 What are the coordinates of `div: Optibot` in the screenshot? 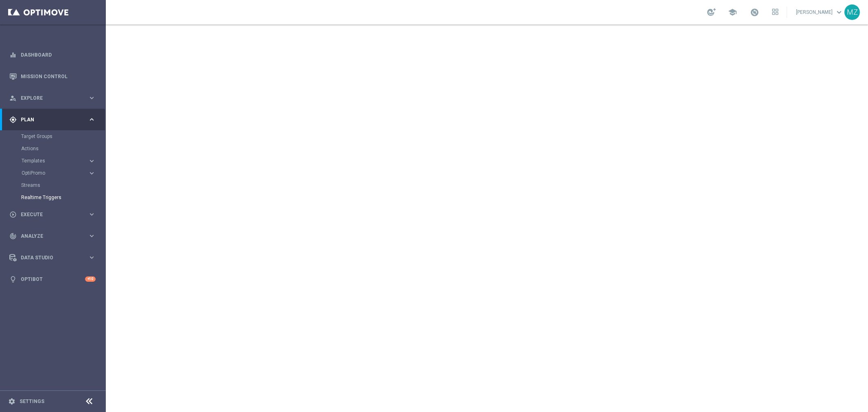 It's located at (52, 278).